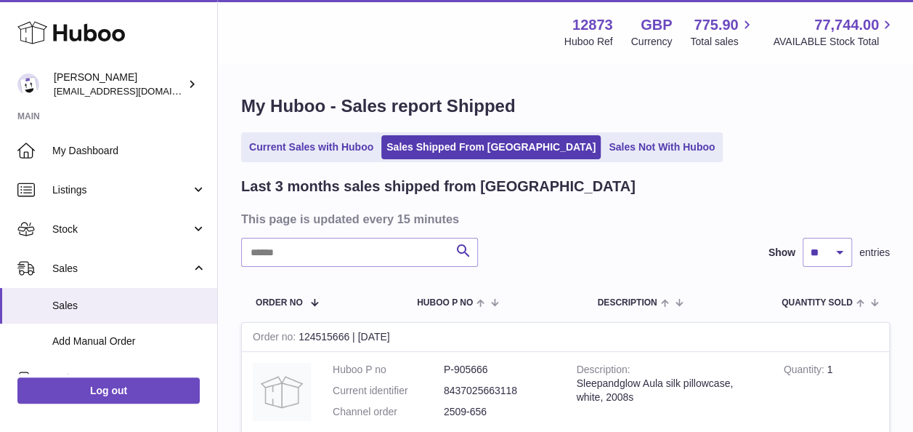  What do you see at coordinates (669, 390) in the screenshot?
I see `div: Sleepandglow Aula silk pillowcase, white, 2008s` at bounding box center [669, 390].